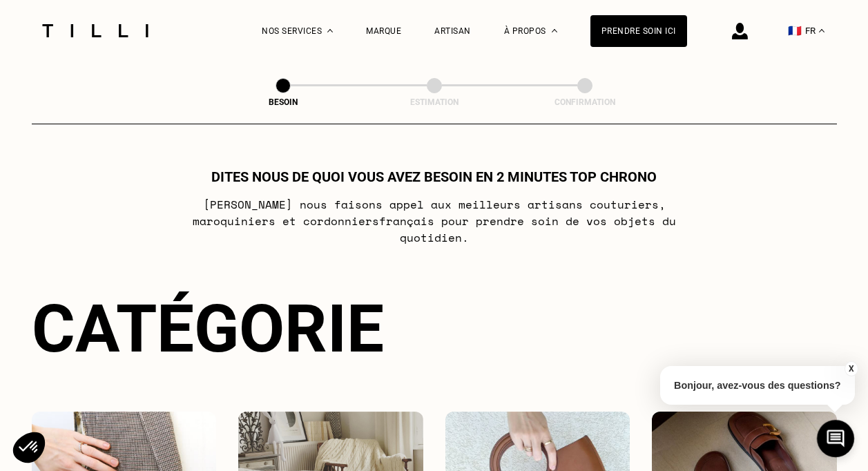 The width and height of the screenshot is (868, 471). What do you see at coordinates (434, 176) in the screenshot?
I see `h1: Dites nous de quoi vous avez besoin en 2 minutes top chrono` at bounding box center [434, 176].